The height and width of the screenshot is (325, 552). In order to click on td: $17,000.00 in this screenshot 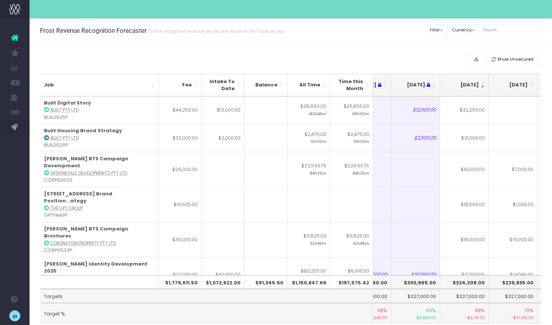, I will do `click(464, 274)`.